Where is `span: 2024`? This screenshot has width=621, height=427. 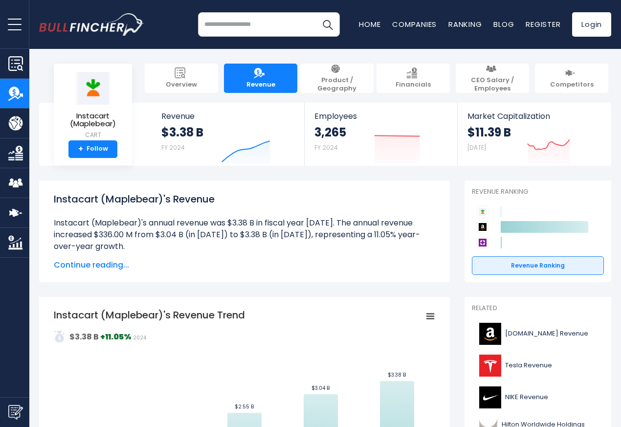
span: 2024 is located at coordinates (139, 337).